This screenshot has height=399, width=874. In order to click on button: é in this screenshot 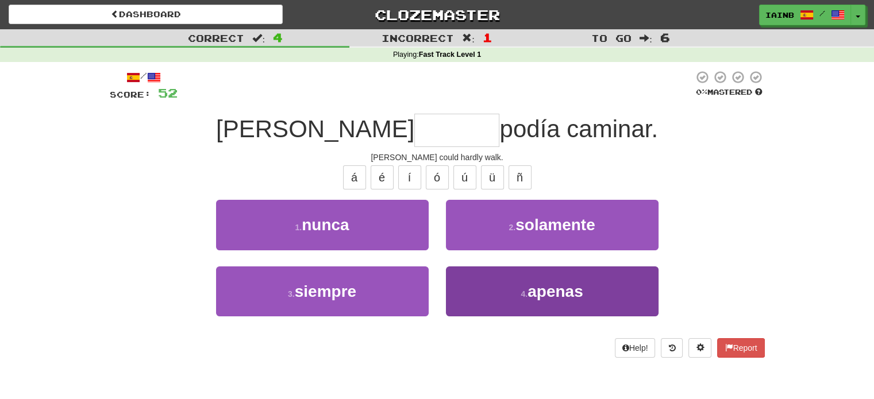, I will do `click(382, 178)`.